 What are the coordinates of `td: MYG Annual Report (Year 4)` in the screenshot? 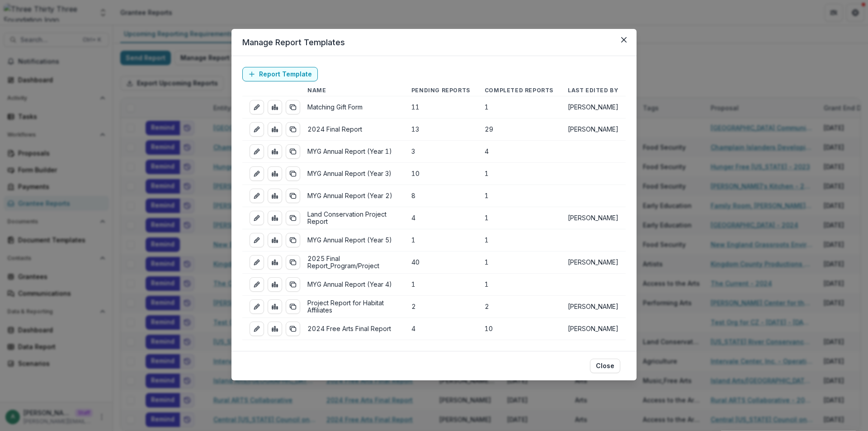 It's located at (352, 284).